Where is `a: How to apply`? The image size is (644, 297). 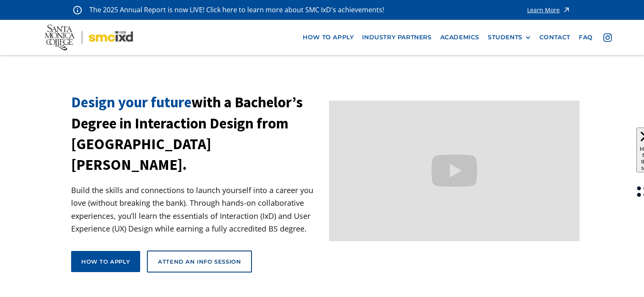 a: How to apply is located at coordinates (106, 262).